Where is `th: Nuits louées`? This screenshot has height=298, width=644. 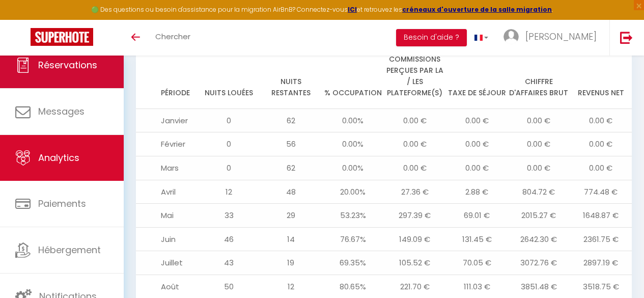
th: Nuits louées is located at coordinates (229, 76).